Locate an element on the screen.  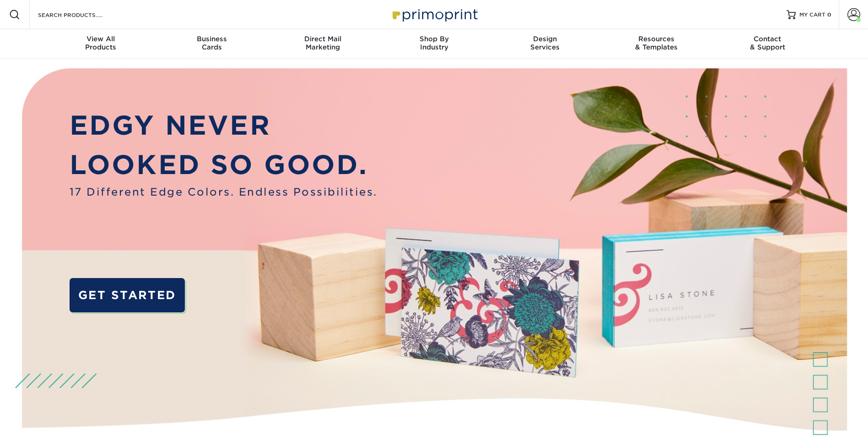
img: Primoprint is located at coordinates (434, 14).